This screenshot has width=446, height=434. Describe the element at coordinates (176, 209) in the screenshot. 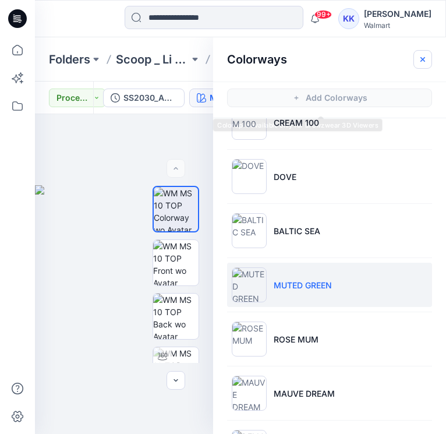

I see `img: WM MS 10 TOP Colorway wo Avatar` at that location.